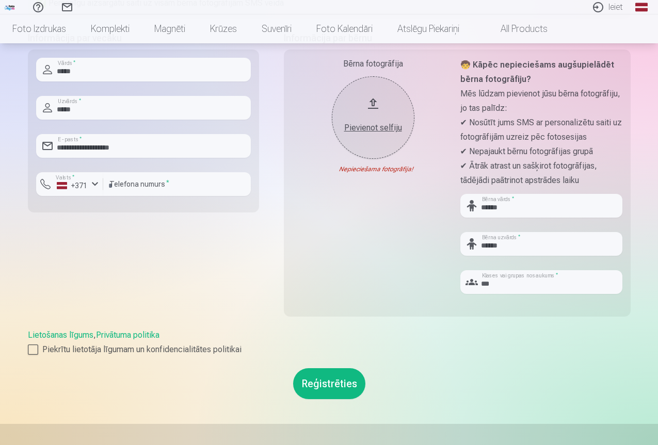 Image resolution: width=658 pixels, height=445 pixels. What do you see at coordinates (170, 29) in the screenshot?
I see `a: Magnēti` at bounding box center [170, 29].